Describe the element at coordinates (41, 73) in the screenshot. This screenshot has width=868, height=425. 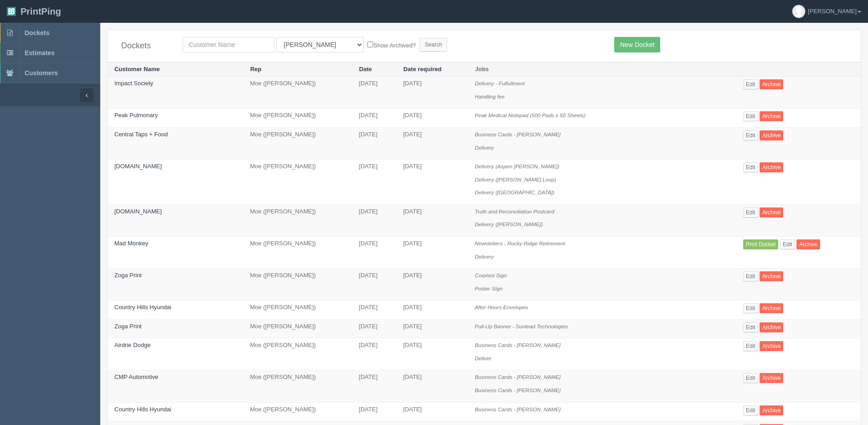
I see `span: Customers` at that location.